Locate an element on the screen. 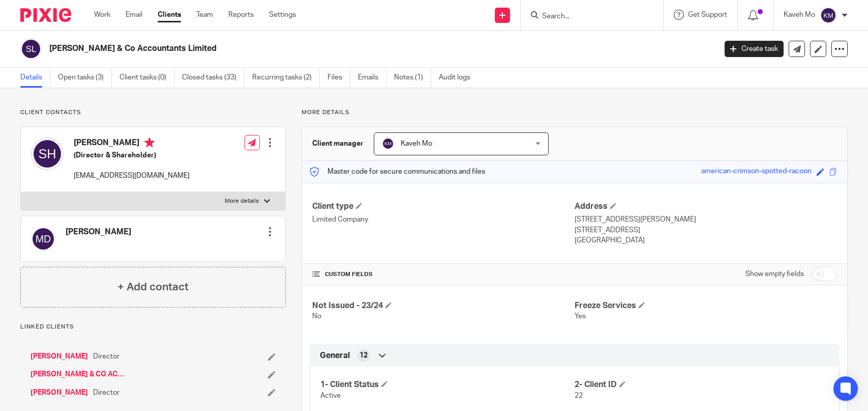 The height and width of the screenshot is (411, 868). h4: Not Issued - 23/24 is located at coordinates (443, 305).